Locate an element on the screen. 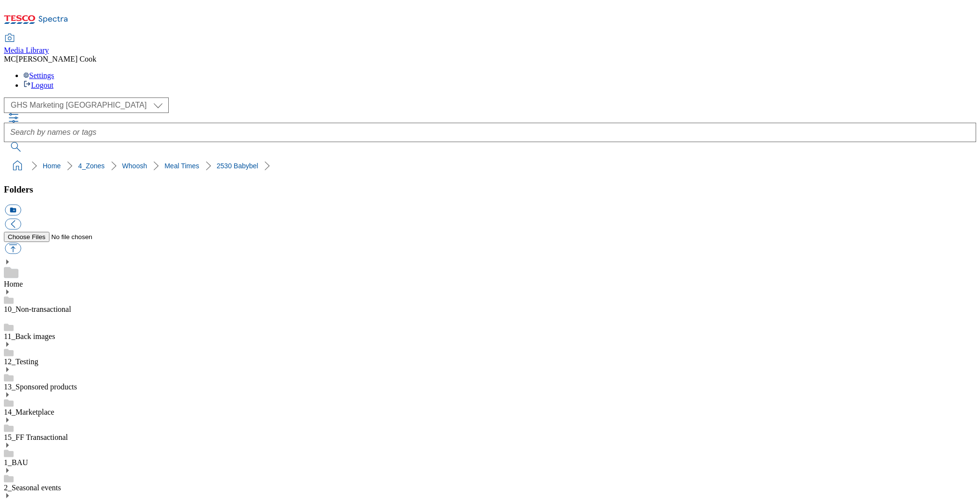 The width and height of the screenshot is (980, 500). a: Media Library is located at coordinates (26, 45).